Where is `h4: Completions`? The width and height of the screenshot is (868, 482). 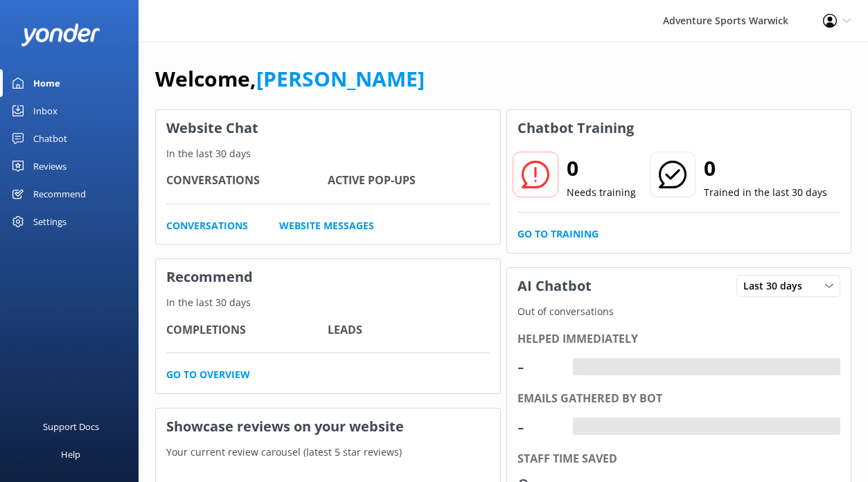 h4: Completions is located at coordinates (246, 331).